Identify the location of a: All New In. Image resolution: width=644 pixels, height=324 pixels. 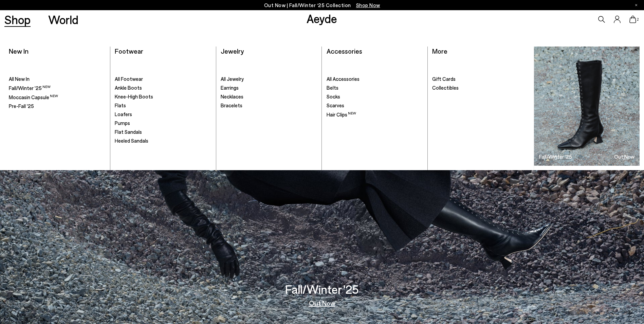
(57, 79).